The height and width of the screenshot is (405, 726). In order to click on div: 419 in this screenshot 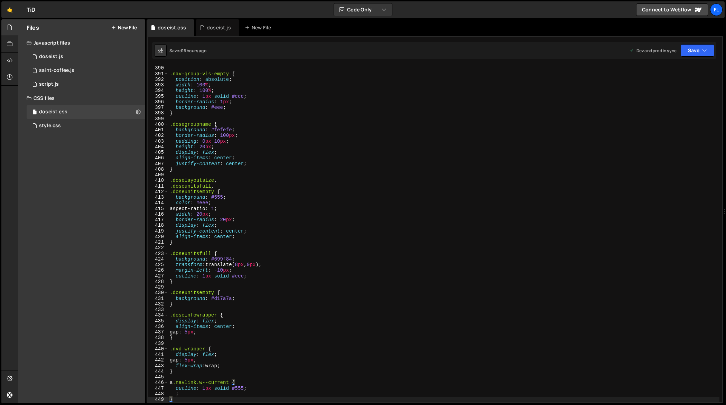, I will do `click(158, 231)`.